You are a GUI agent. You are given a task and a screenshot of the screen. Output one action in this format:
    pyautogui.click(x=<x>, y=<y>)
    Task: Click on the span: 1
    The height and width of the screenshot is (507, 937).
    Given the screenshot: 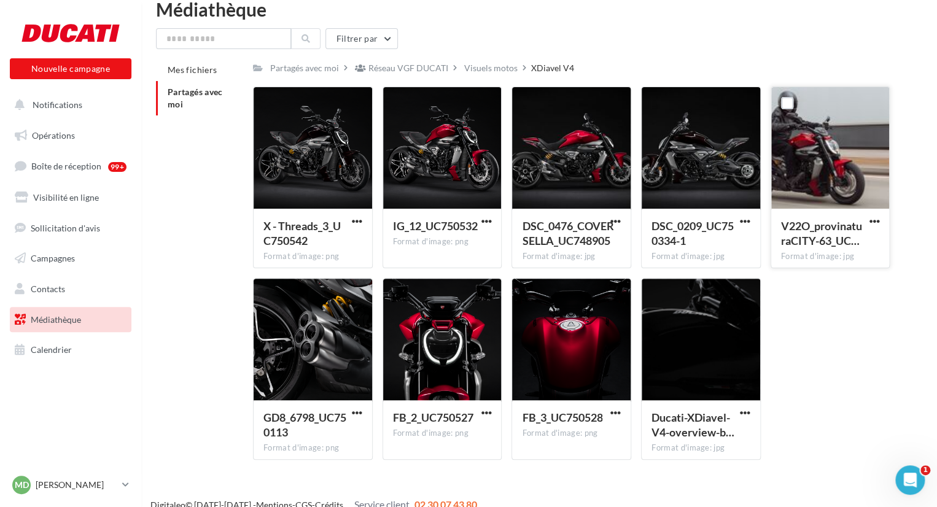 What is the action you would take?
    pyautogui.click(x=925, y=470)
    